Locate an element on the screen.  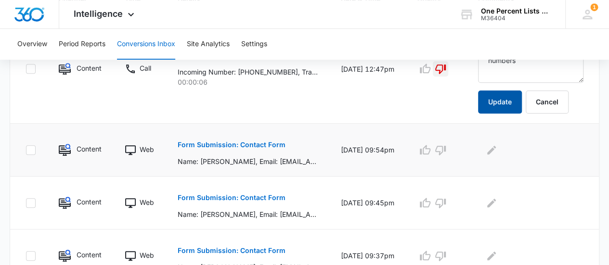
span: Intelligence is located at coordinates (98, 13).